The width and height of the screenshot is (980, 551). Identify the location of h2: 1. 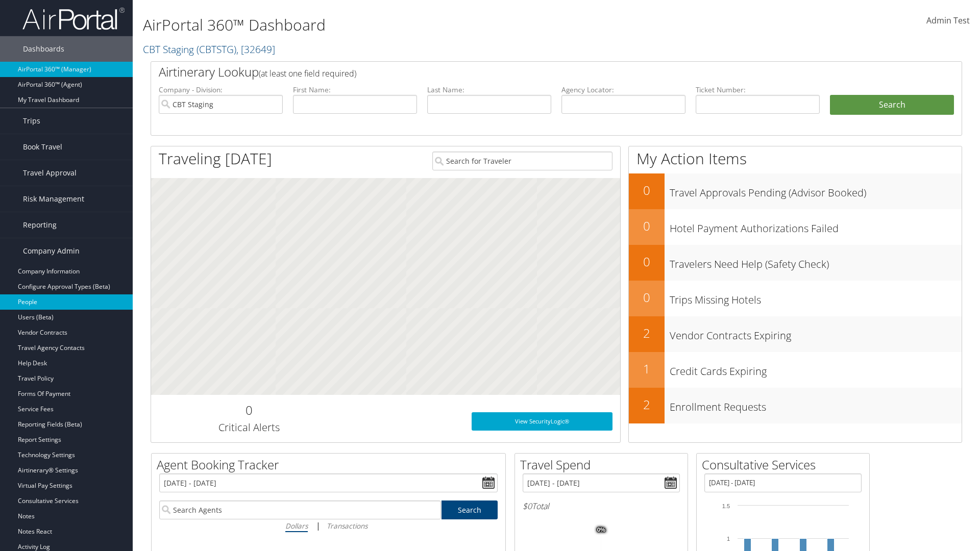
(647, 369).